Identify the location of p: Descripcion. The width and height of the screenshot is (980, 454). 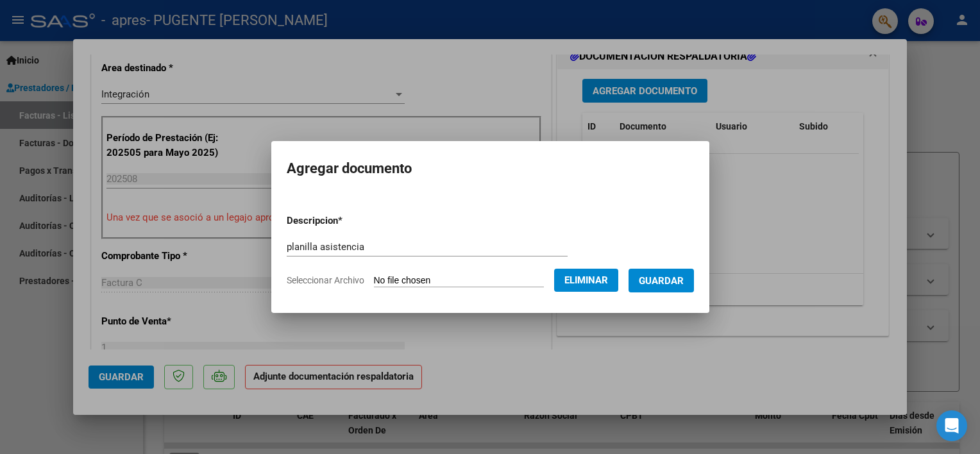
(348, 220).